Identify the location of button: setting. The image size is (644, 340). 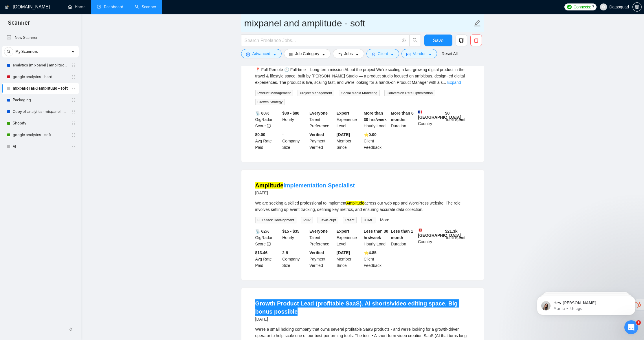
(637, 7).